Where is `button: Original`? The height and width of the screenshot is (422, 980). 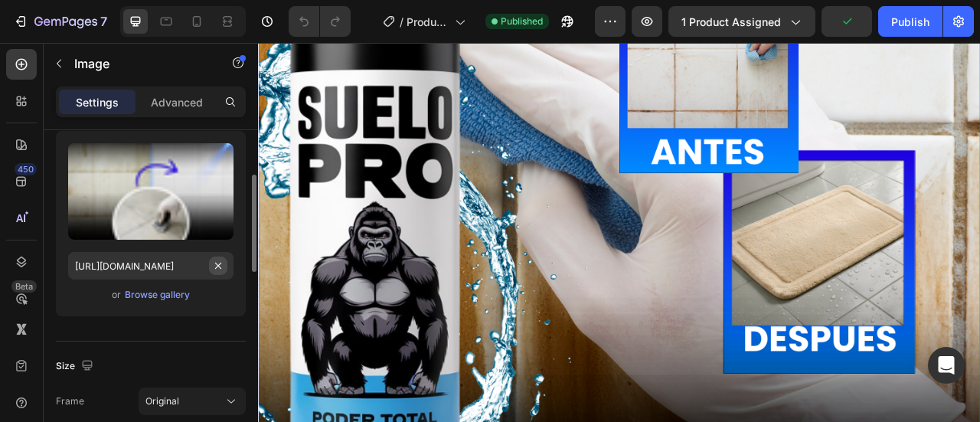
button: Original is located at coordinates (192, 401).